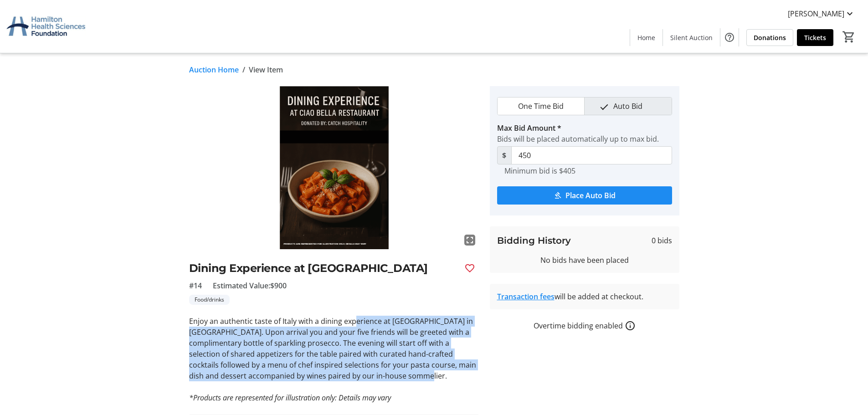 The height and width of the screenshot is (415, 868). I want to click on a: Silent Auction, so click(691, 38).